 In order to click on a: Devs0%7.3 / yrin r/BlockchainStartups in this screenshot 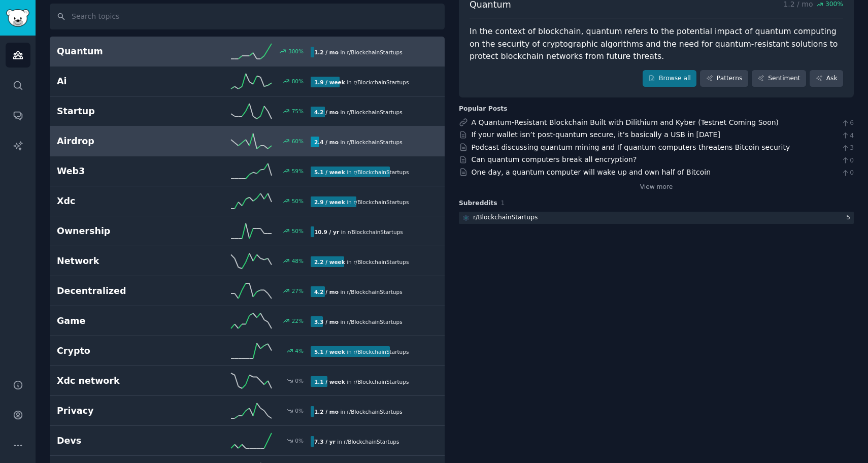, I will do `click(247, 440)`.